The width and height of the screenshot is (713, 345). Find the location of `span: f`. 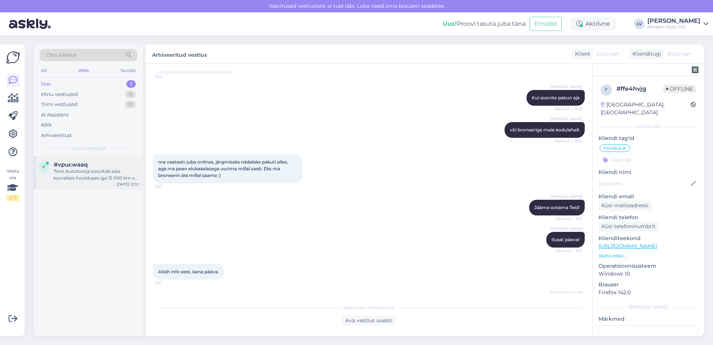

span: f is located at coordinates (607, 90).